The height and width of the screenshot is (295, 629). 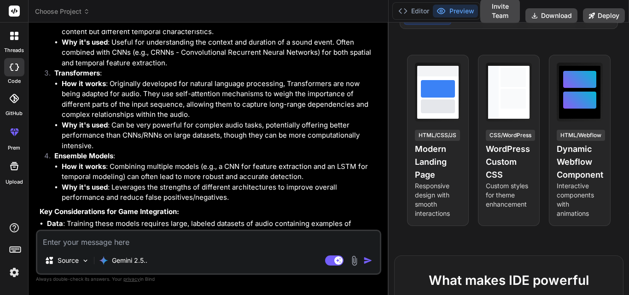 What do you see at coordinates (456, 11) in the screenshot?
I see `button: Preview` at bounding box center [456, 11].